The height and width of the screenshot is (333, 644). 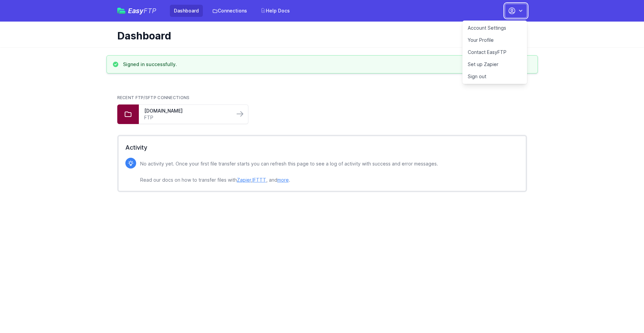 What do you see at coordinates (142, 11) in the screenshot?
I see `span: Easy` at bounding box center [142, 11].